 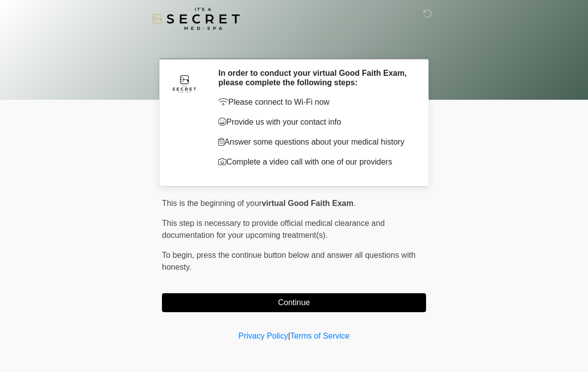 What do you see at coordinates (314, 102) in the screenshot?
I see `p: Please connect to Wi-Fi now` at bounding box center [314, 102].